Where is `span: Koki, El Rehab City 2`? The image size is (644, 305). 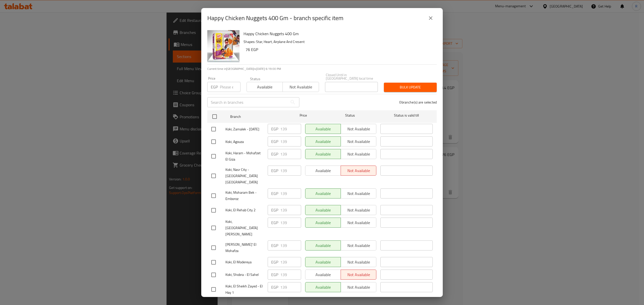 span: Koki, El Rehab City 2 is located at coordinates (244, 210).